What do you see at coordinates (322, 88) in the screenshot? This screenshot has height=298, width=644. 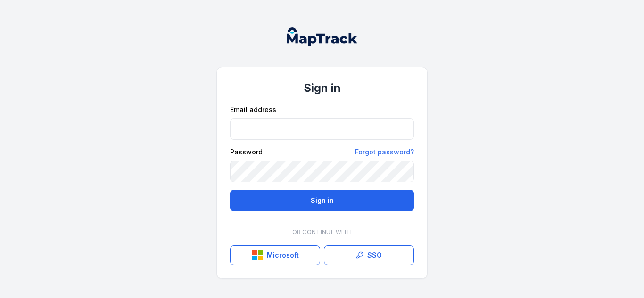 I see `h1: Sign in` at bounding box center [322, 88].